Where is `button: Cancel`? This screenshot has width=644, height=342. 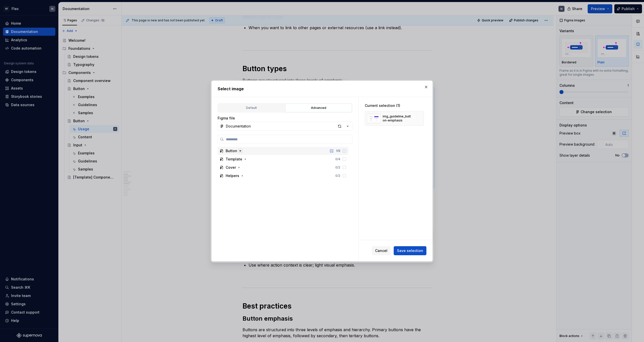 button: Cancel is located at coordinates (381, 251).